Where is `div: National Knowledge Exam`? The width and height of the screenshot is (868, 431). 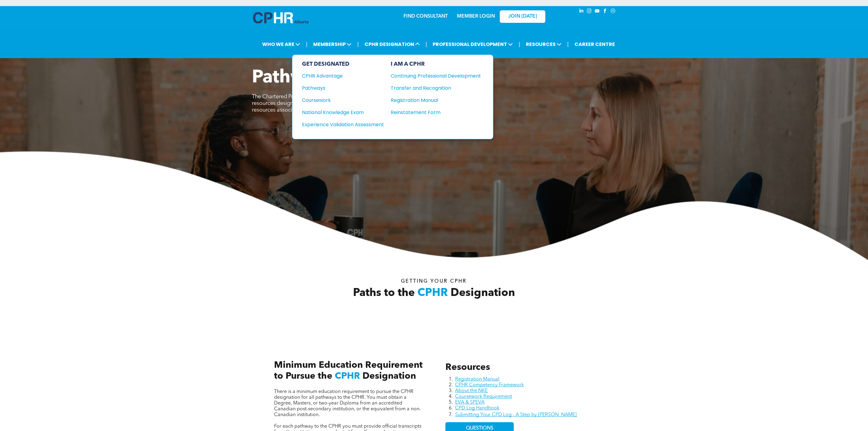
div: National Knowledge Exam is located at coordinates (339, 112).